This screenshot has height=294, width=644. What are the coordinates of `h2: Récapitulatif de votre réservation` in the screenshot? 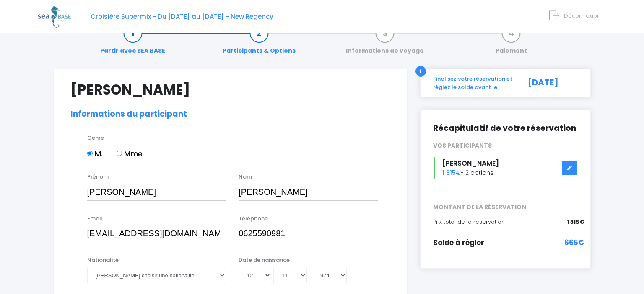 It's located at (506, 128).